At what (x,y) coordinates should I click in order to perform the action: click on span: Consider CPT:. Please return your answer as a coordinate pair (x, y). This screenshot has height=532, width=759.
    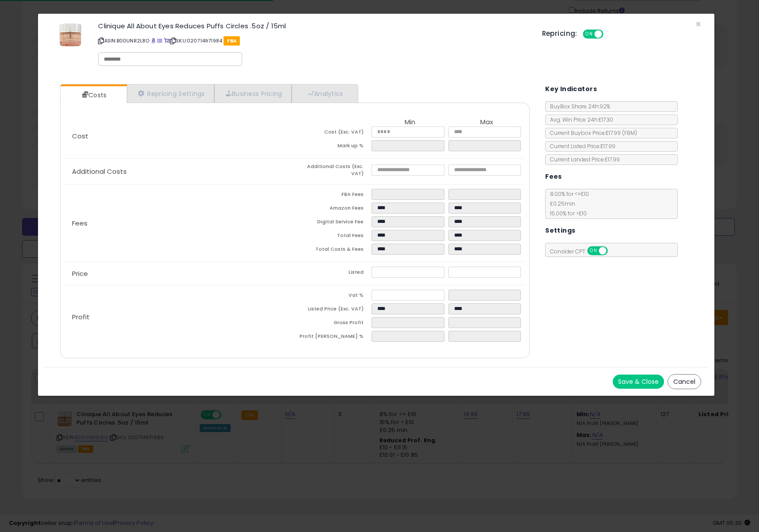
    Looking at the image, I should click on (583, 251).